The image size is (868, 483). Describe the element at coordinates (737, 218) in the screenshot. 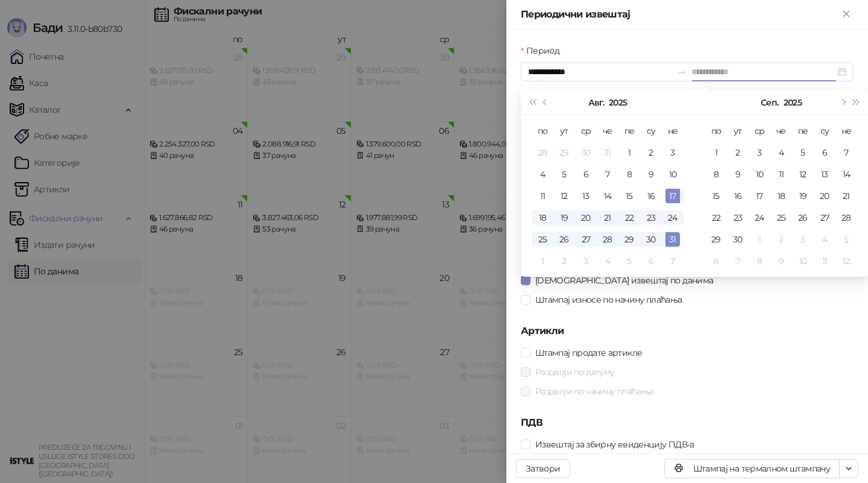

I see `td: 2025-09-23` at that location.